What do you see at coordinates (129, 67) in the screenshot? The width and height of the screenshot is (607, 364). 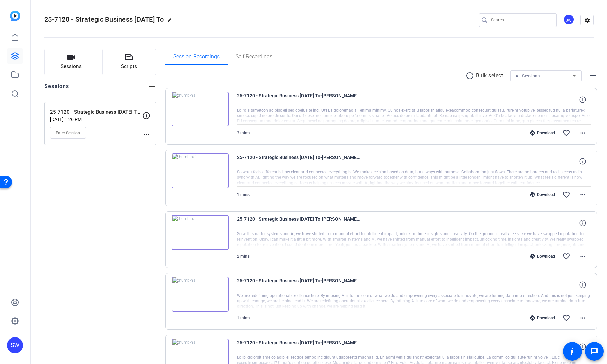 I see `span: Scripts` at bounding box center [129, 67].